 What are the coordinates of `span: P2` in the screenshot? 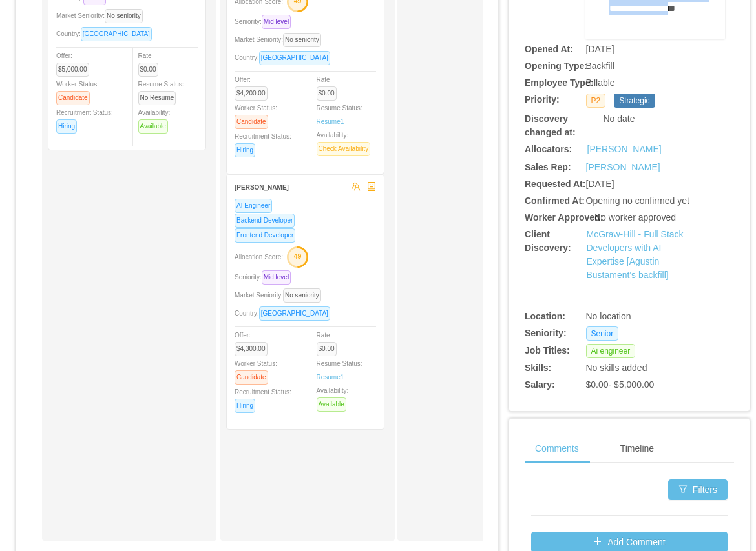 It's located at (596, 101).